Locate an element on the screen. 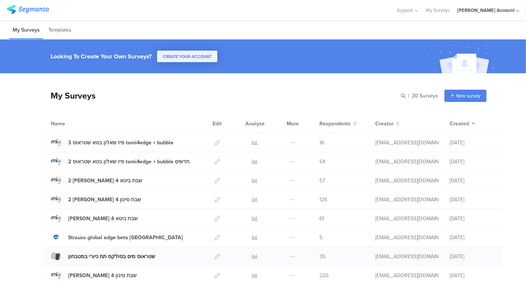 This screenshot has height=282, width=526. a: 3 פיז שאלון בטא שטראוס tami4edge + bubble is located at coordinates (112, 142).